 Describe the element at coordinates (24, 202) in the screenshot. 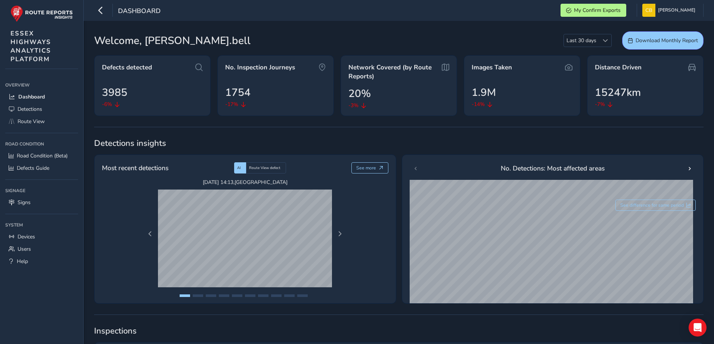

I see `span: Signs` at that location.